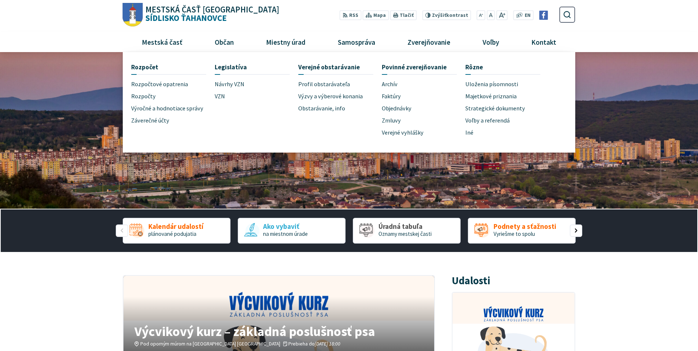 The height and width of the screenshot is (351, 698). What do you see at coordinates (329, 67) in the screenshot?
I see `span: Verejné obstarávanie` at bounding box center [329, 67].